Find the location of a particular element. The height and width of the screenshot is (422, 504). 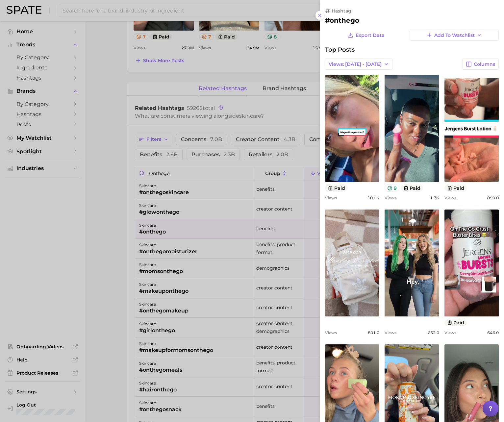

span: 801.0 is located at coordinates (373, 332).